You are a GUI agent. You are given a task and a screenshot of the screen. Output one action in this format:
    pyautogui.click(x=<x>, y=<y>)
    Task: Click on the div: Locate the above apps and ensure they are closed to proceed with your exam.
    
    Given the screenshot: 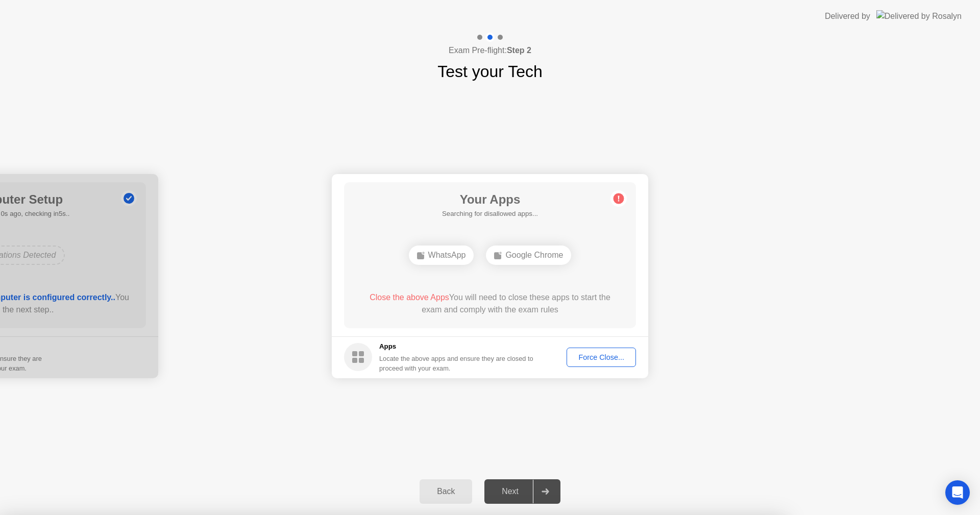 What is the action you would take?
    pyautogui.click(x=456, y=364)
    